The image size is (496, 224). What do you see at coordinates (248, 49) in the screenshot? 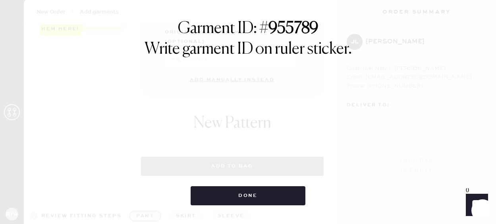
I see `h1: Write garment ID on ruler sticker.` at bounding box center [248, 49].